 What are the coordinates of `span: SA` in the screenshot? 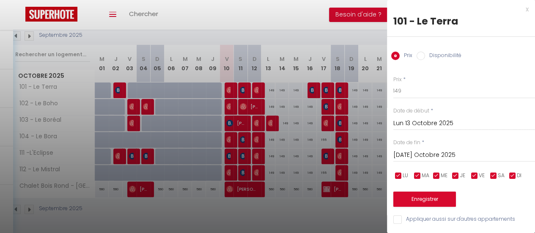 It's located at (501, 175).